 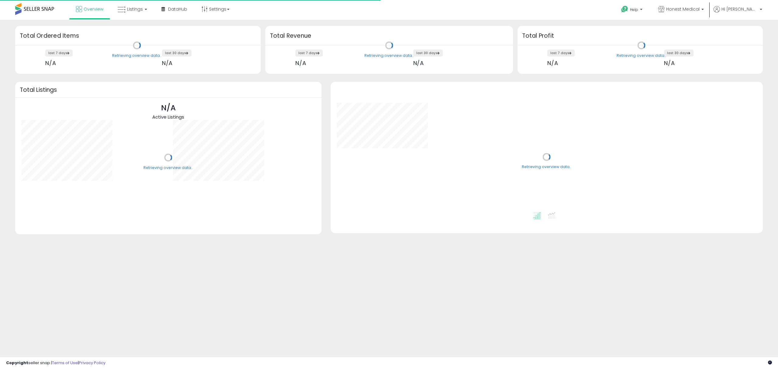 I want to click on span: DataHub, so click(x=177, y=9).